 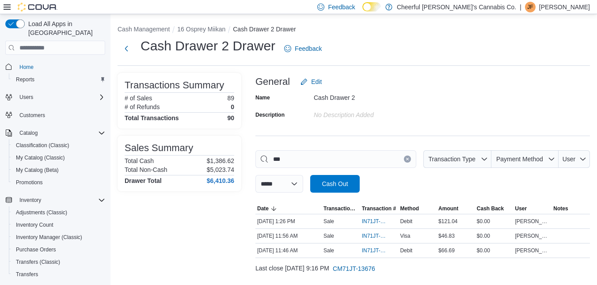 What do you see at coordinates (232, 107) in the screenshot?
I see `p: 0` at bounding box center [232, 107].